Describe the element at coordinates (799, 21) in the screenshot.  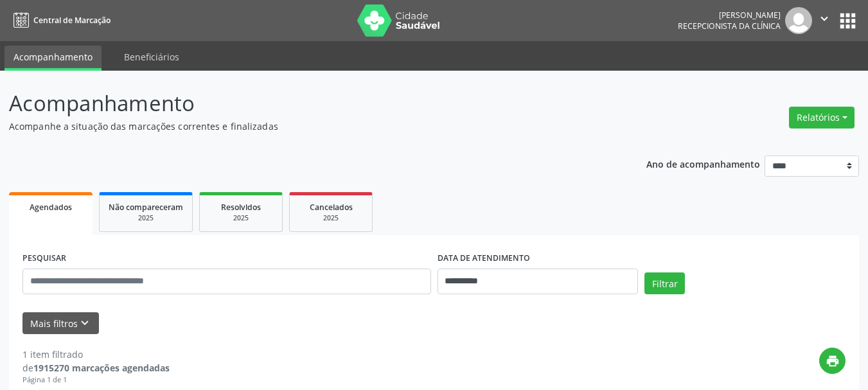
I see `img: img` at that location.